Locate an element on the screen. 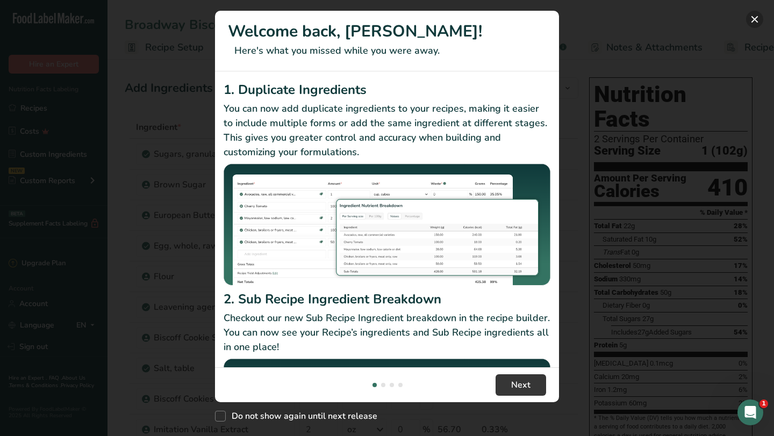 This screenshot has width=774, height=436. h2: 2. Sub Recipe Ingredient Breakdown is located at coordinates (387, 299).